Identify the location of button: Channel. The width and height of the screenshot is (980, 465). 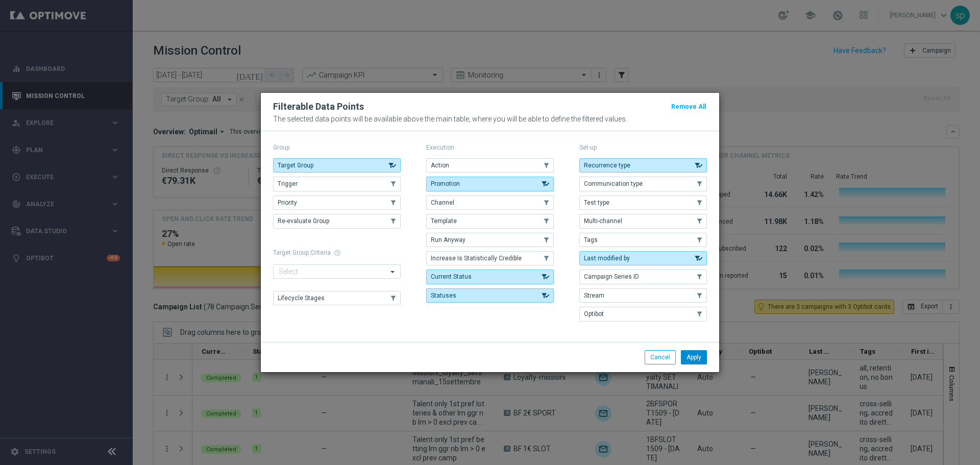
(490, 203).